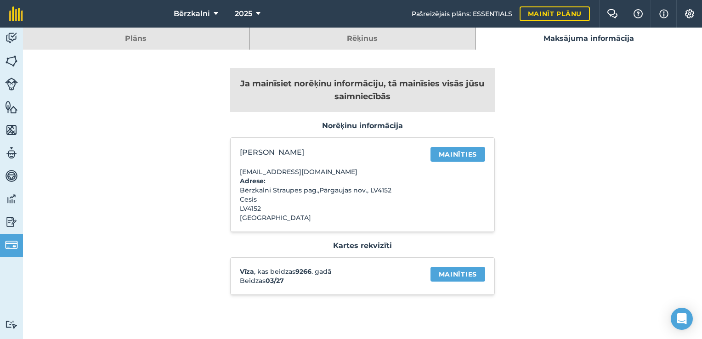  Describe the element at coordinates (664, 14) in the screenshot. I see `img: svg+xml;base64,PHN2ZyB4bWxucz0iaHR0cDovL3d3dy53My5vcmcvMjAwMC9zdmciIHdpZHRoPSIxNyIgaGVpZ2h0PSIxNy...` at that location.